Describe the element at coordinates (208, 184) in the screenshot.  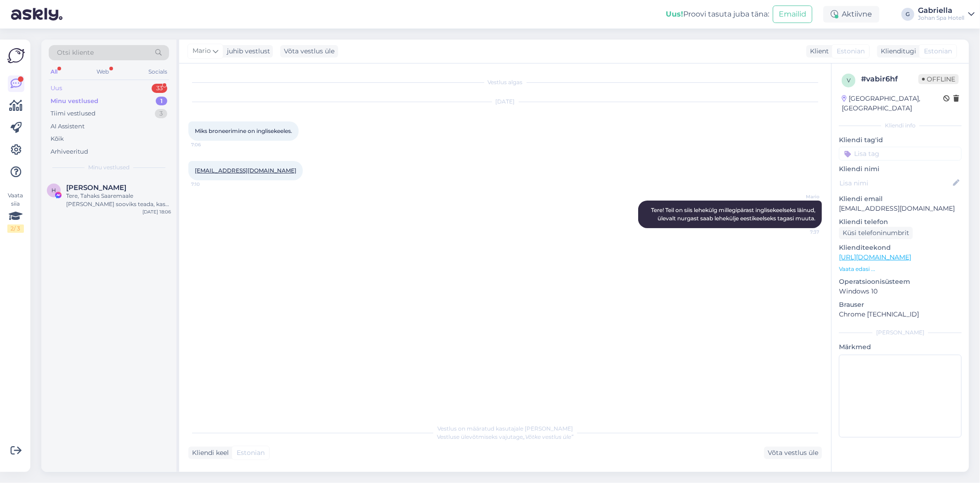
I see `span: 7:10` at that location.